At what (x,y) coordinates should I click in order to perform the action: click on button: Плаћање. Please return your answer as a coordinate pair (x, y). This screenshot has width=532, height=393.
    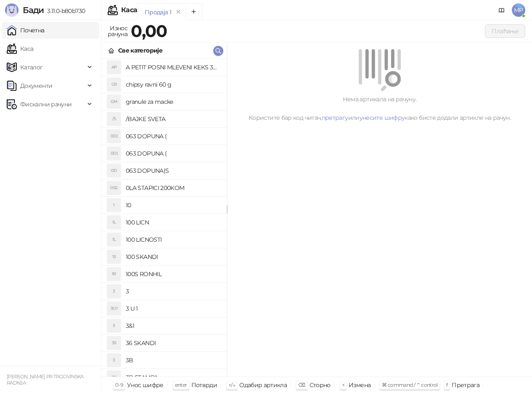
    Looking at the image, I should click on (505, 31).